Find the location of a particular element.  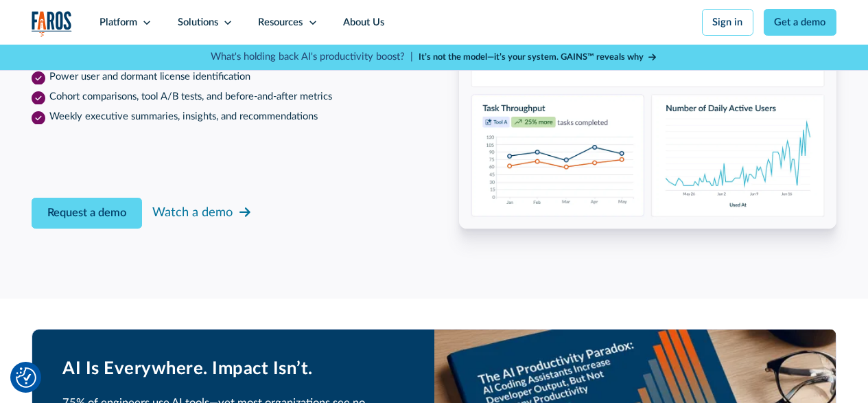

a: Sign in is located at coordinates (728, 22).